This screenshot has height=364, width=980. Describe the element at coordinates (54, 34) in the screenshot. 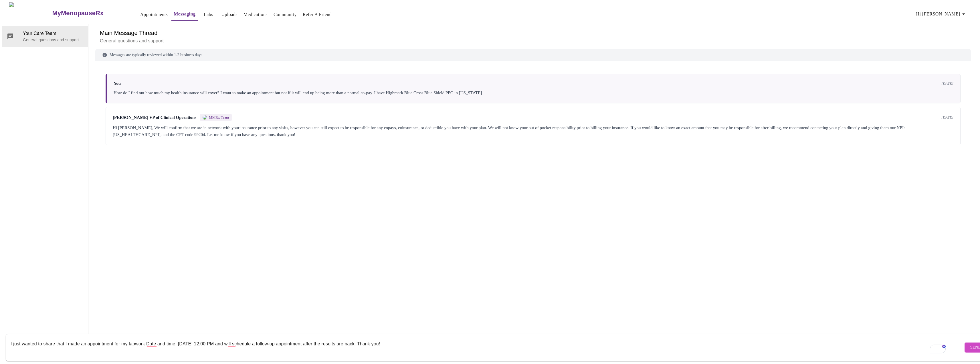

I see `span: Your Care Team` at that location.